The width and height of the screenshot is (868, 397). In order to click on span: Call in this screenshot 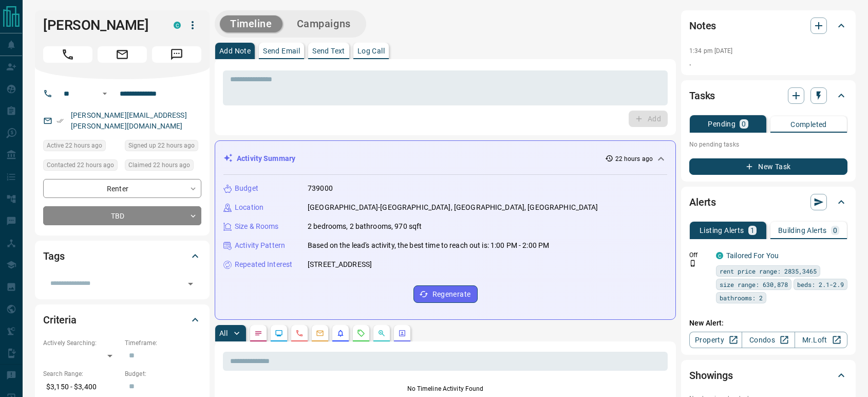, I will do `click(68, 54)`.